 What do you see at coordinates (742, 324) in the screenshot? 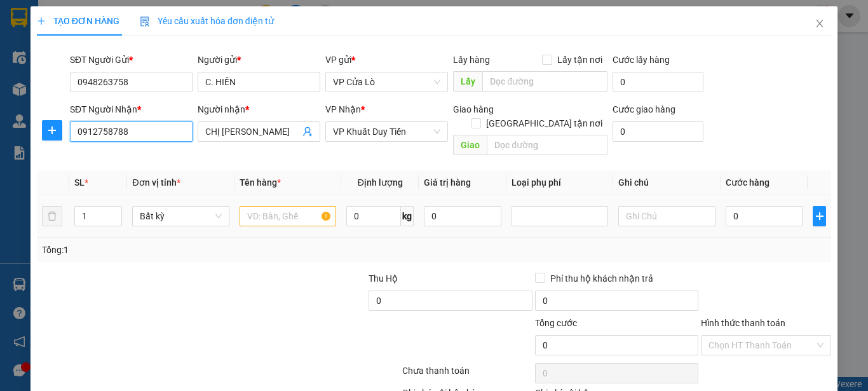
I see `label: Hình thức thanh toán` at bounding box center [742, 324].